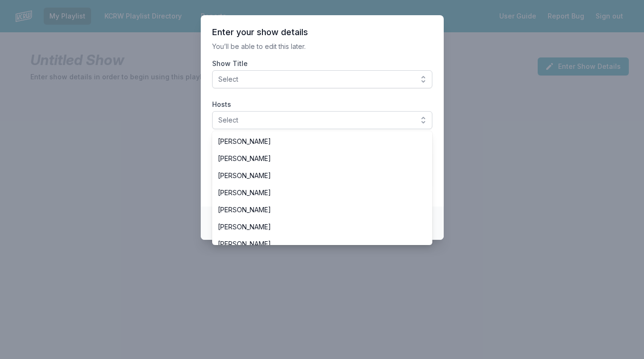  Describe the element at coordinates (322, 104) in the screenshot. I see `label: Hosts` at that location.